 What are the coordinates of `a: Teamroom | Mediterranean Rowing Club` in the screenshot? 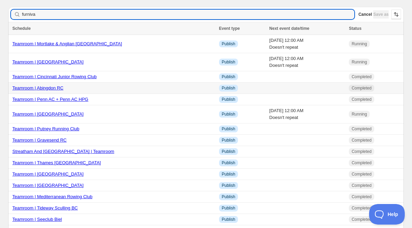 It's located at (52, 197).